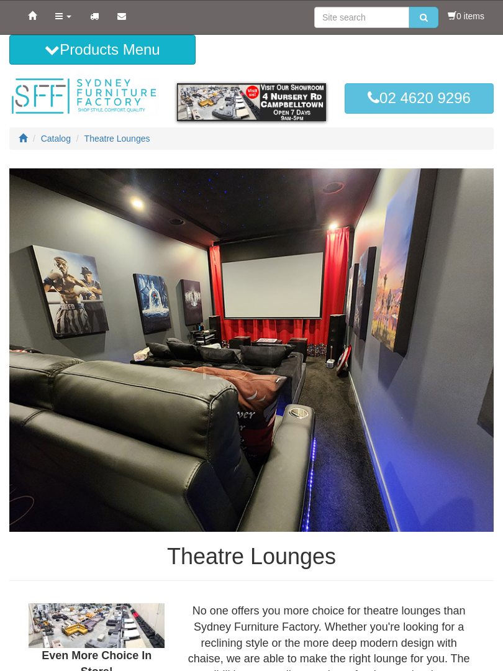  Describe the element at coordinates (117, 139) in the screenshot. I see `span: Theatre Lounges` at that location.